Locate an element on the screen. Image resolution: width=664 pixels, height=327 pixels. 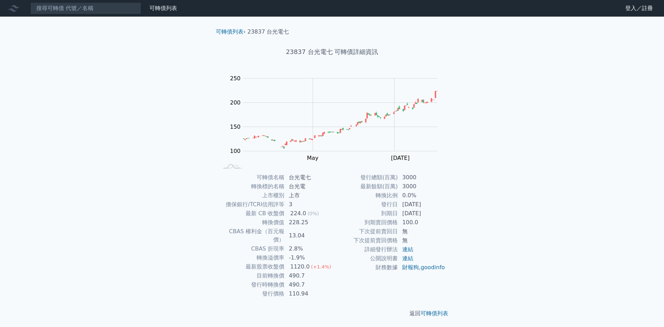
td: 發行價格 is located at coordinates (251, 293).